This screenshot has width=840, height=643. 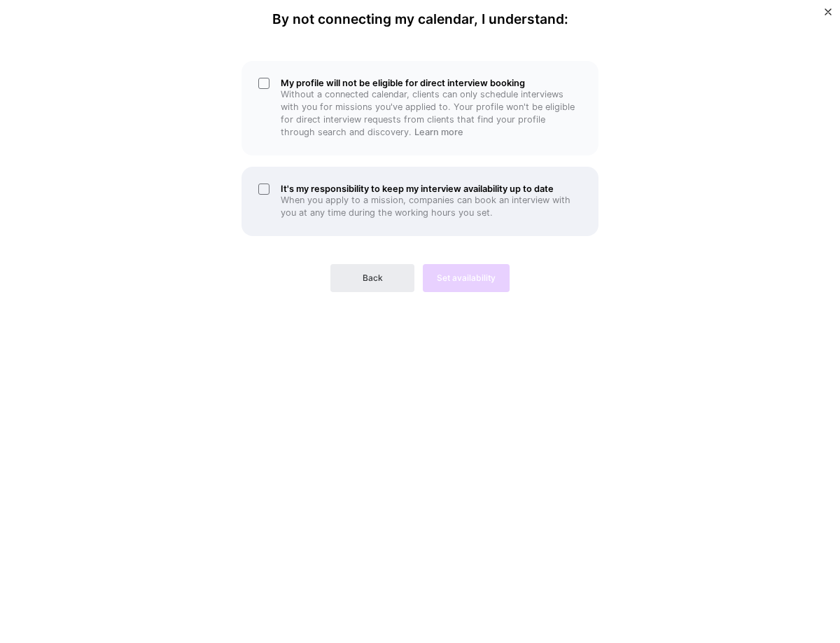 What do you see at coordinates (431, 206) in the screenshot?
I see `p: When you apply to a mission, companies can book an interview with you at any time during the work...` at bounding box center [431, 206].